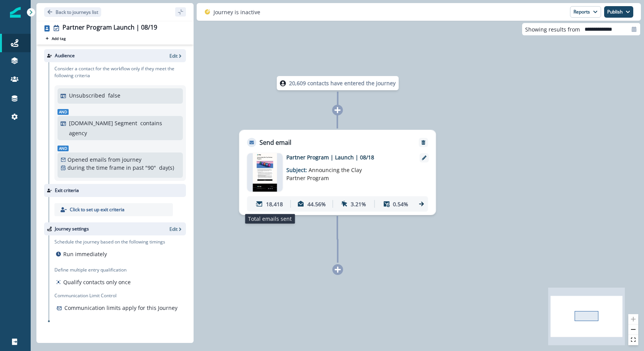  What do you see at coordinates (358, 204) in the screenshot?
I see `p: 3.21%` at bounding box center [358, 204].